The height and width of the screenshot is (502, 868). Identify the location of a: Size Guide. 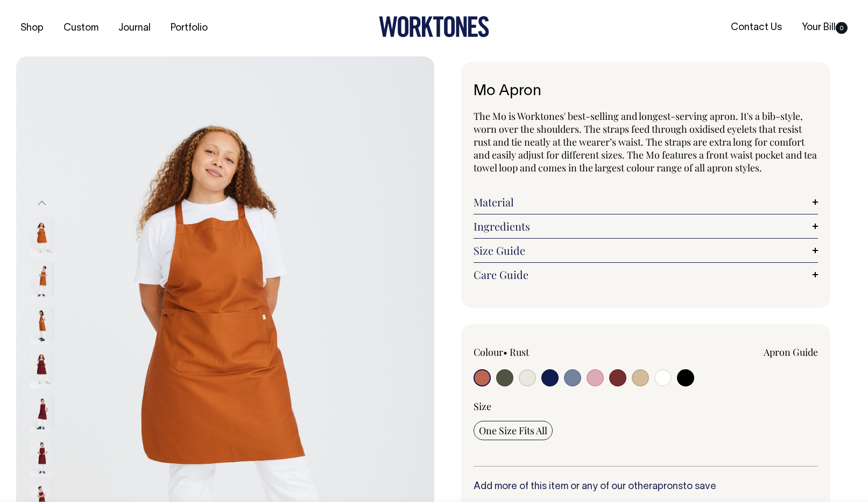
(646, 251).